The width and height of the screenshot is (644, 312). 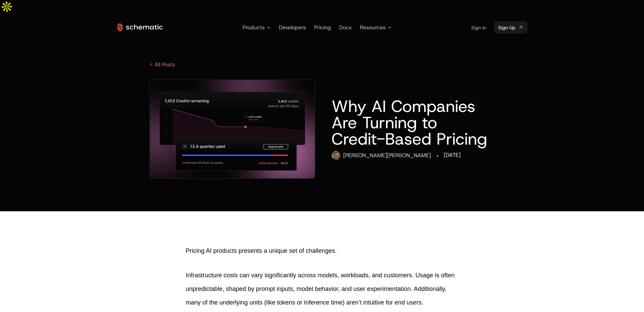 What do you see at coordinates (345, 27) in the screenshot?
I see `span: Docs` at bounding box center [345, 27].